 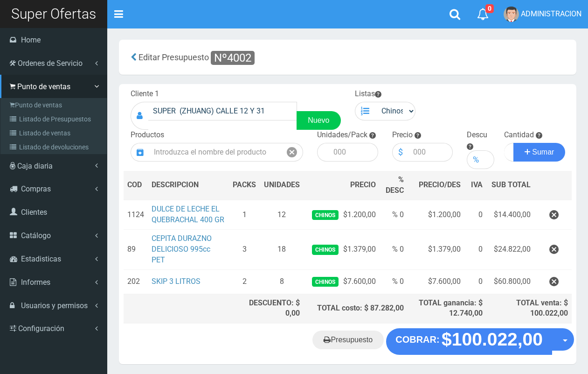 I want to click on label: Unidades/Pack, so click(x=342, y=135).